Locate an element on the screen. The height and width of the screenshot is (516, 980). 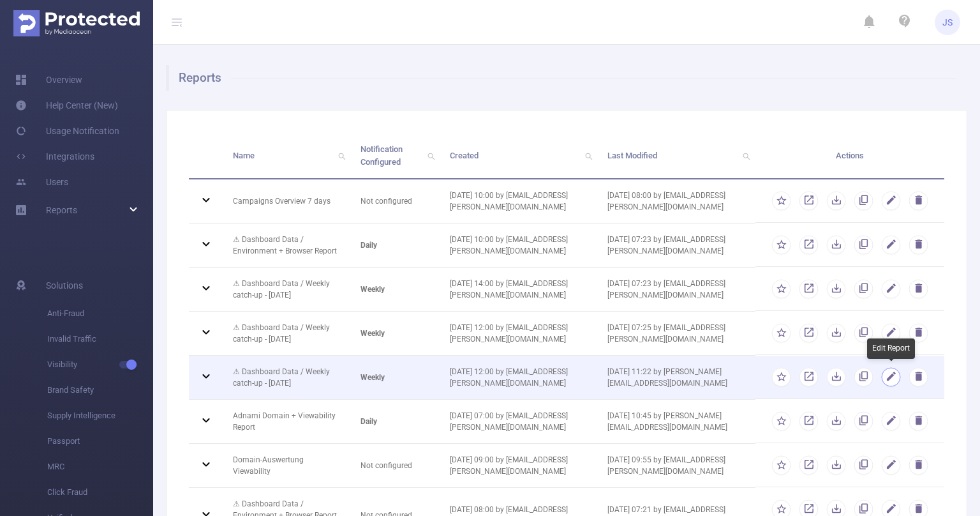
span: Passport is located at coordinates (100, 441).